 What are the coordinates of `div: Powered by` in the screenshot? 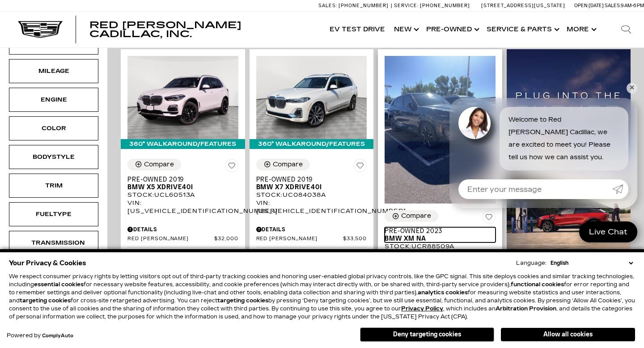 It's located at (40, 336).